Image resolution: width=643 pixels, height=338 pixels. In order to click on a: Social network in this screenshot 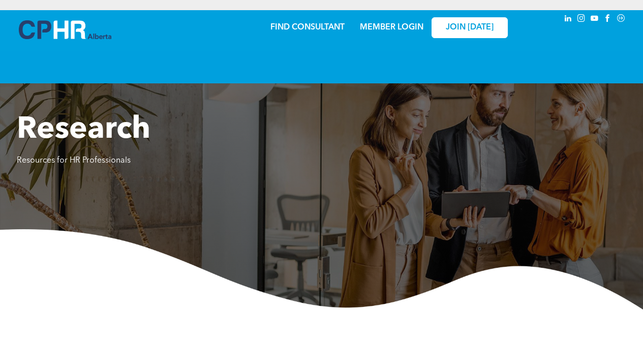, I will do `click(621, 19)`.